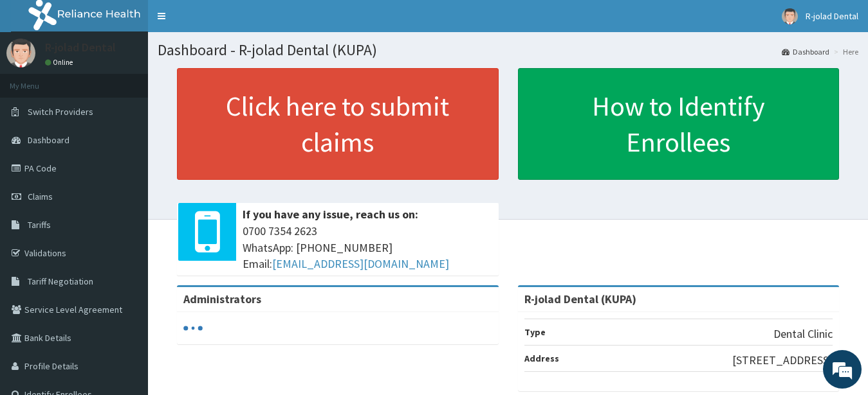 This screenshot has width=868, height=395. Describe the element at coordinates (803, 334) in the screenshot. I see `p: Dental Clinic` at that location.